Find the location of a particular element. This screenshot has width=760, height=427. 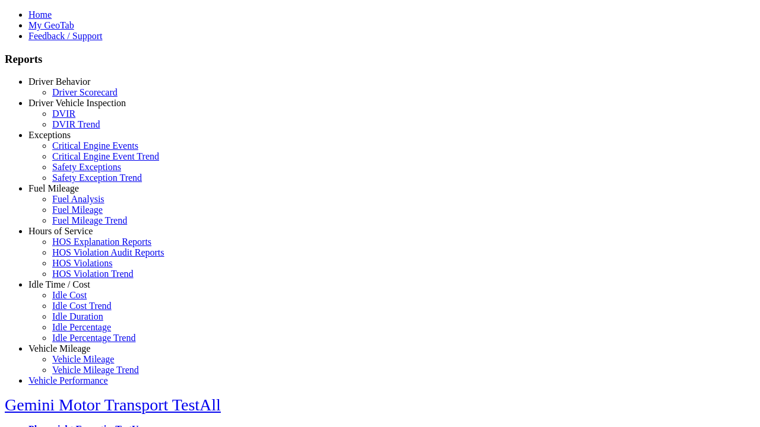

a: Idle Duration is located at coordinates (78, 316).